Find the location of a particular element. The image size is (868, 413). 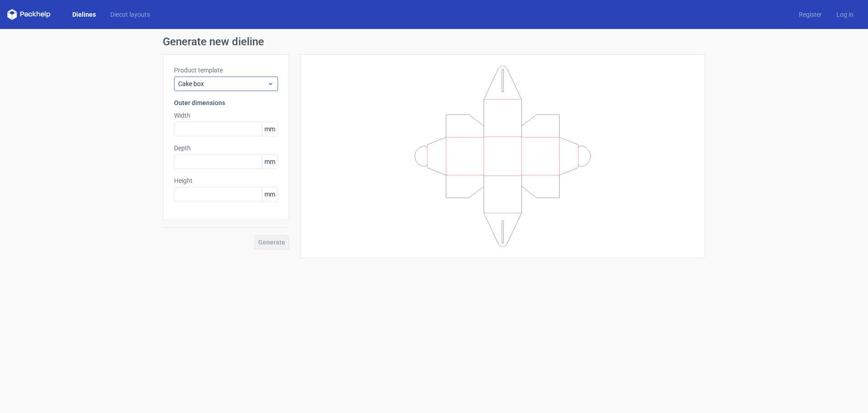

label: Height is located at coordinates (226, 181).